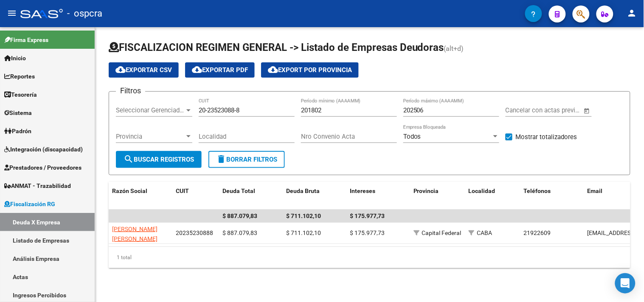 The height and width of the screenshot is (302, 644). I want to click on span: Buscar Registros, so click(159, 159).